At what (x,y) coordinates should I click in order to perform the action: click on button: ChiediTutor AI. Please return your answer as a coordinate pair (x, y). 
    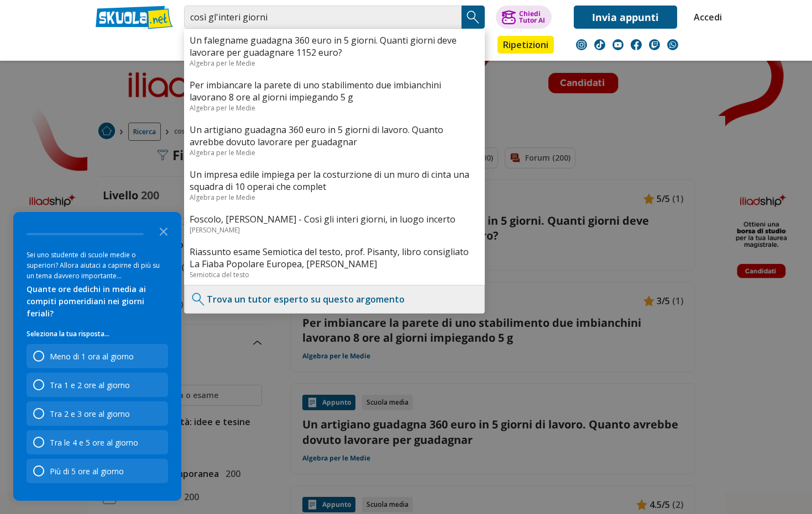
    Looking at the image, I should click on (523, 17).